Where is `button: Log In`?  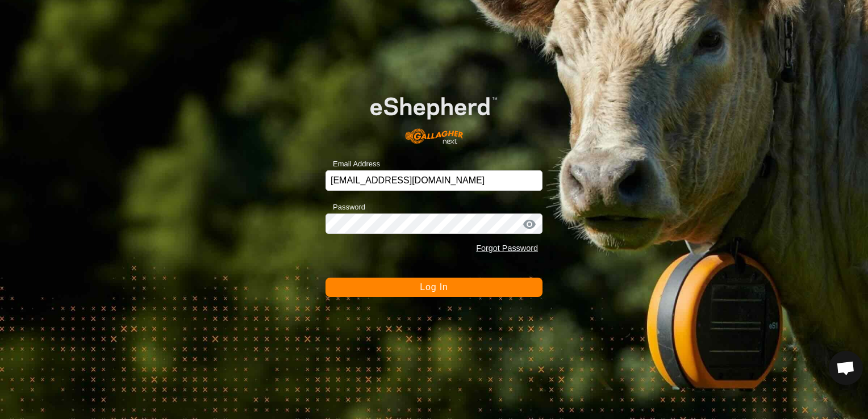
button: Log In is located at coordinates (434, 287).